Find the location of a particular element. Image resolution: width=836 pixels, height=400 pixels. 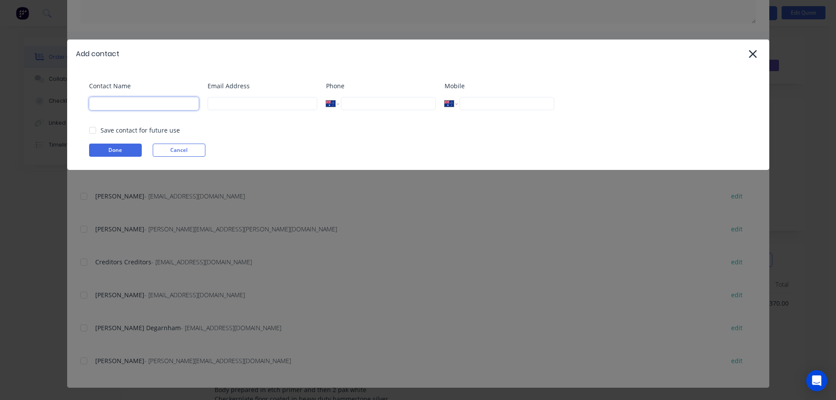

label: Phone is located at coordinates (381, 86).